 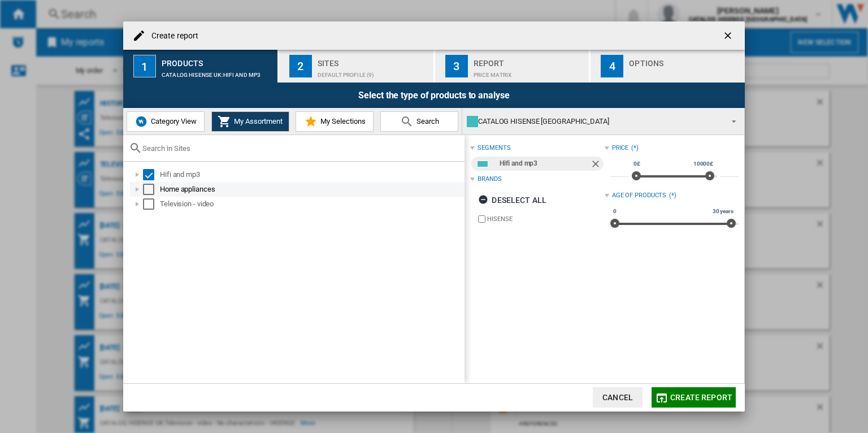 I want to click on button: getI18NText('BUTTONS.CLOSE_DIALOG'), so click(x=729, y=35).